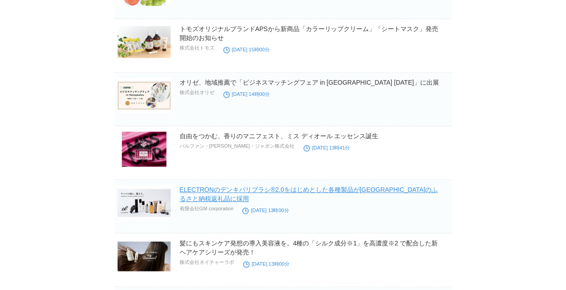 This screenshot has height=290, width=566. I want to click on img: 66044-210-c6fbee826210a6cd5395765cb436ecf5-1920x1005.jpg, so click(144, 203).